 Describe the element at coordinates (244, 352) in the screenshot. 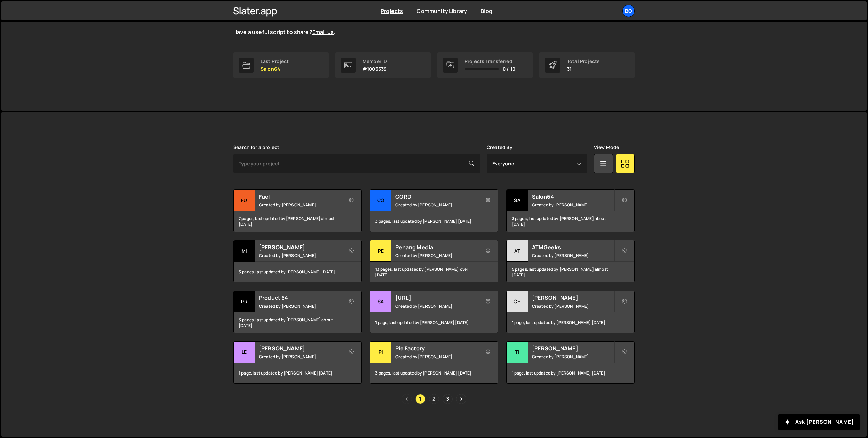

I see `div: Le` at that location.